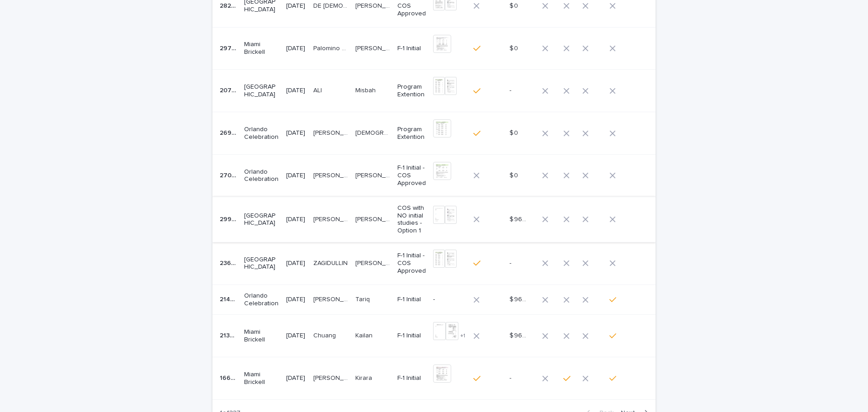  What do you see at coordinates (229, 218) in the screenshot?
I see `p: 29977` at bounding box center [229, 218].